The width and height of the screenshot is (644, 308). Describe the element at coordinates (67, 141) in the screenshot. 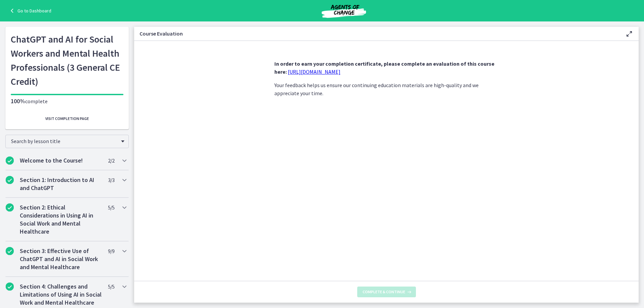

I see `div: Search by lesson title` at that location.